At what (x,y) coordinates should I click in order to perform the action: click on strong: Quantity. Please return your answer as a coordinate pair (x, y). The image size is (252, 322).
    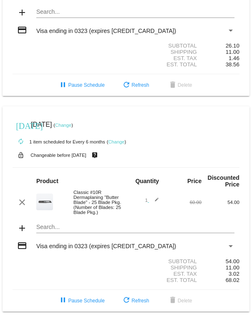
    Looking at the image, I should click on (147, 181).